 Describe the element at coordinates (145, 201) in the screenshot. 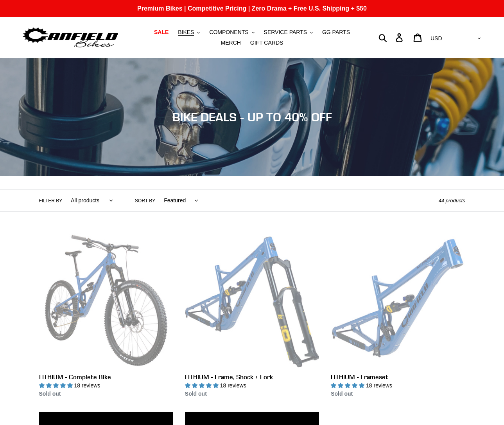

I see `label: Sort by` at that location.